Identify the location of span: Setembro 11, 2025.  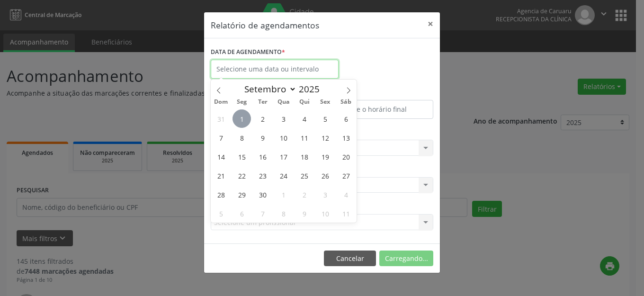
(304, 137).